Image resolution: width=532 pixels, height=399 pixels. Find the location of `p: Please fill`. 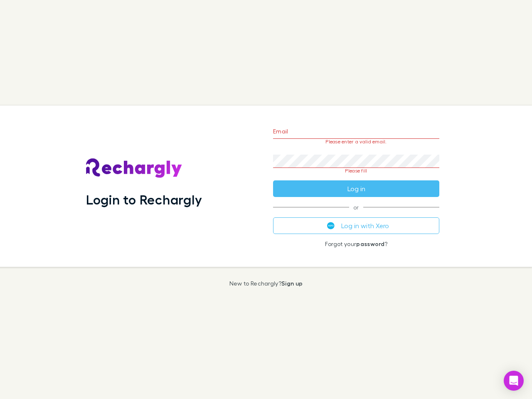

p: Please fill is located at coordinates (356, 171).